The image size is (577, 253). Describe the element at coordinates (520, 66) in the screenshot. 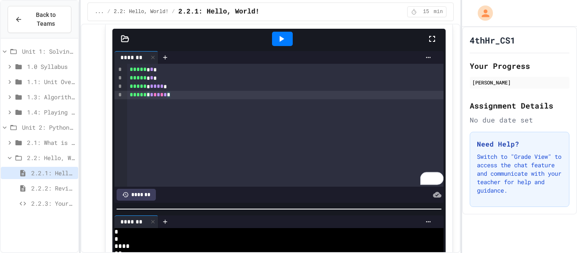

I see `h2: Your Progress` at that location.